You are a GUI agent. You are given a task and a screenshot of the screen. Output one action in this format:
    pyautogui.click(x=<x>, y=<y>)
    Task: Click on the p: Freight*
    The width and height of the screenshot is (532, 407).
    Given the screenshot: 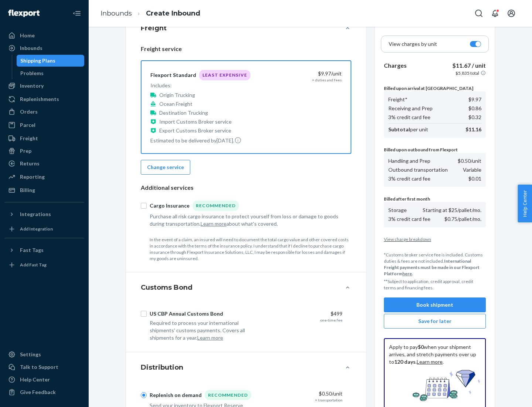 What is the action you would take?
    pyautogui.click(x=398, y=99)
    